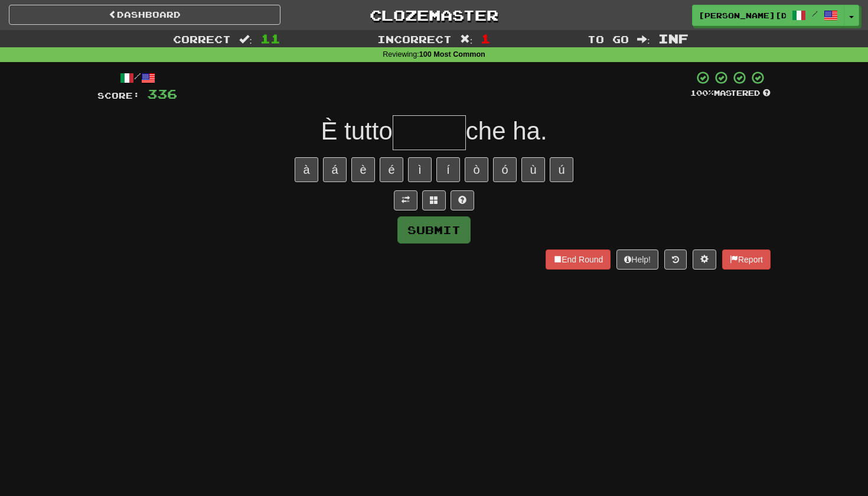 The width and height of the screenshot is (868, 496). I want to click on span: 100 %, so click(702, 93).